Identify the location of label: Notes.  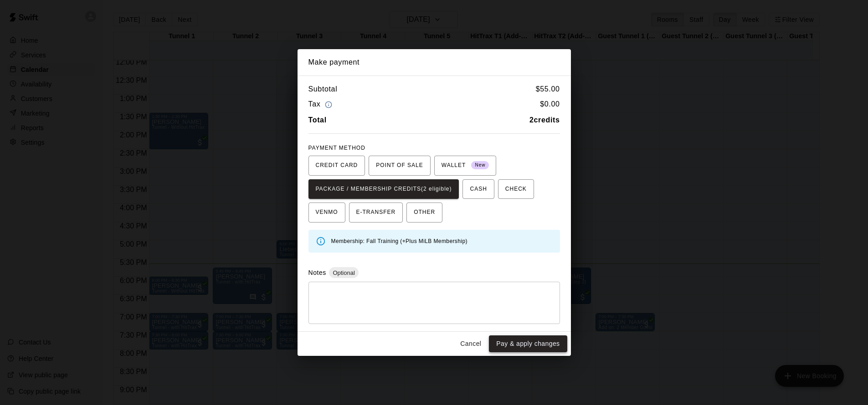
(317, 272).